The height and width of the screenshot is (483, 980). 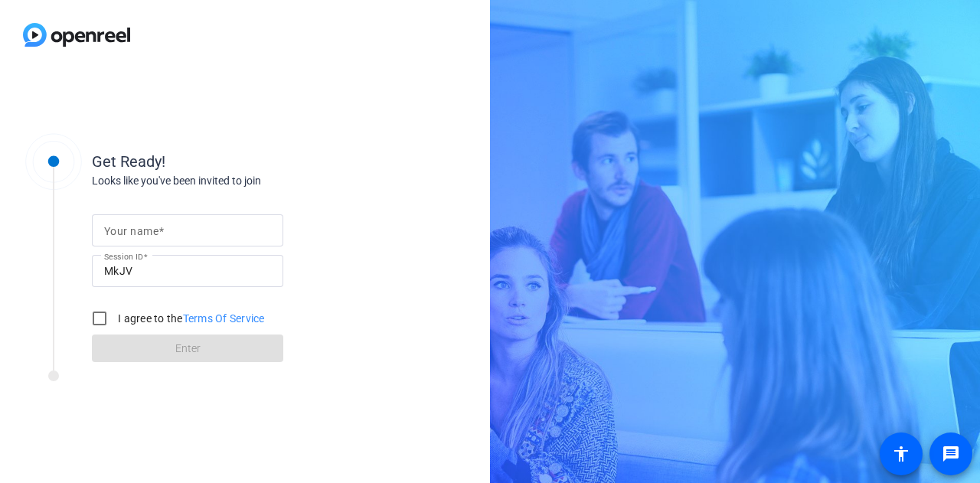 What do you see at coordinates (901, 454) in the screenshot?
I see `mat-icon: accessibility` at bounding box center [901, 454].